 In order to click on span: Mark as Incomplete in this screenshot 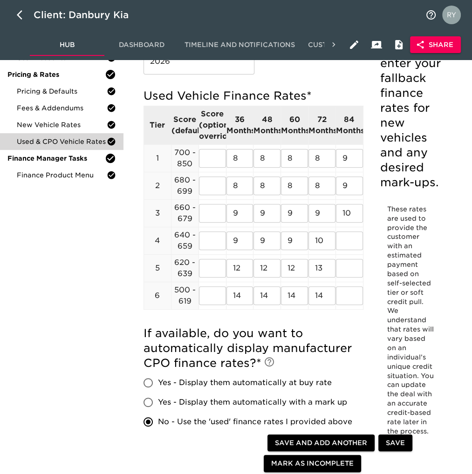, I will do `click(312, 464)`.